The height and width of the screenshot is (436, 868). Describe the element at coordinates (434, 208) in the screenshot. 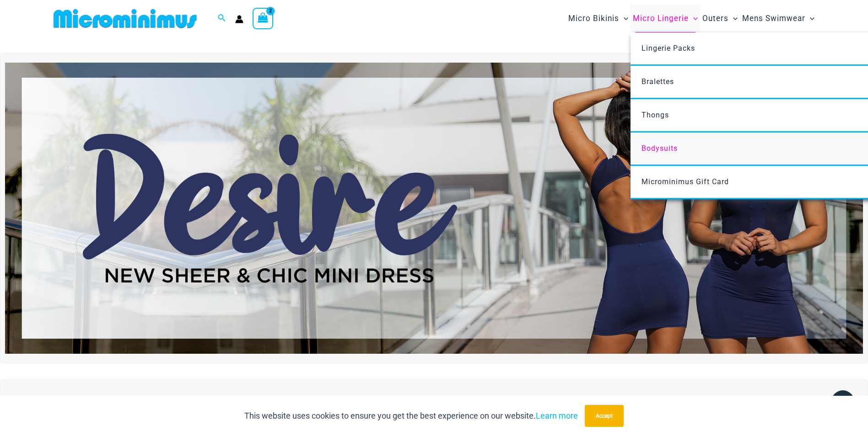

I see `img: Desire me Navy Dress` at that location.